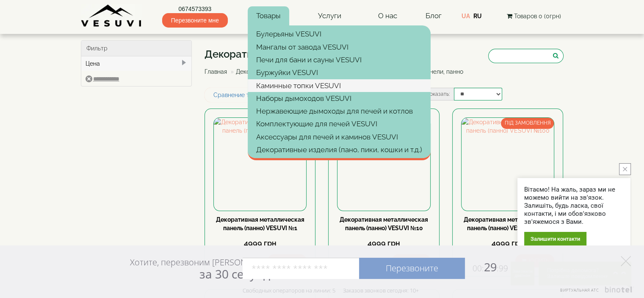 The image size is (644, 298). I want to click on a: UA, so click(466, 16).